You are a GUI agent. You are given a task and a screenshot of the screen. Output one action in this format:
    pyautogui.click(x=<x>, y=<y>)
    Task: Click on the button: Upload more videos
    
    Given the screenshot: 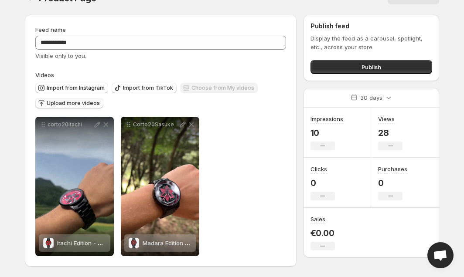 What is the action you would take?
    pyautogui.click(x=69, y=103)
    